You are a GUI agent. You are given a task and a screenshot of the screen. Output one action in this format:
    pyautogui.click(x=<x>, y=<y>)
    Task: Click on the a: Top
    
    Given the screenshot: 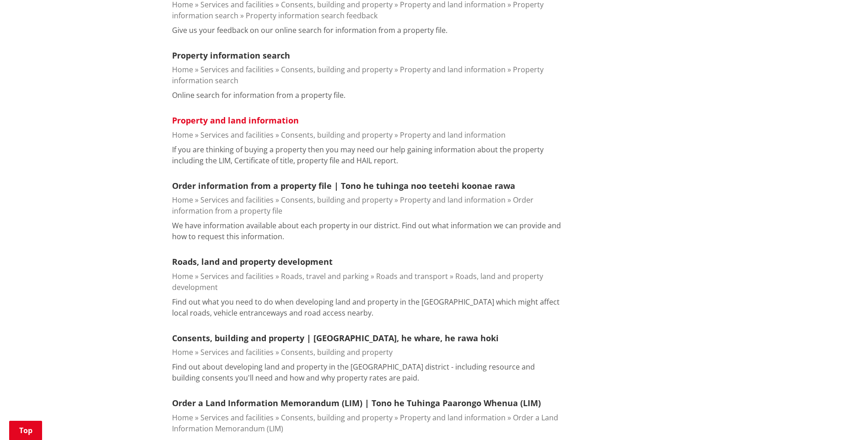 What is the action you would take?
    pyautogui.click(x=26, y=430)
    